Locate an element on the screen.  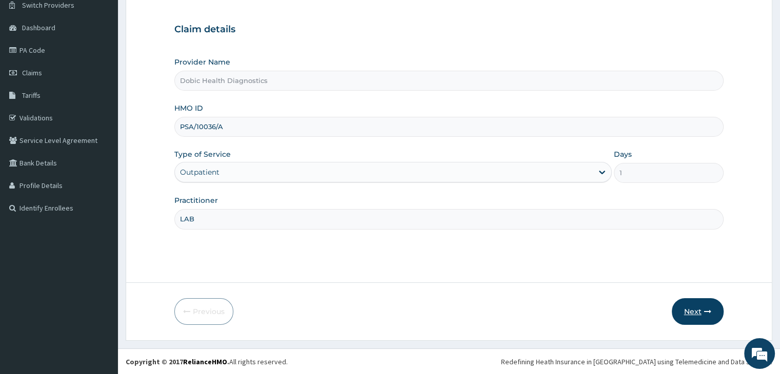
input: Enter Name is located at coordinates (449, 219).